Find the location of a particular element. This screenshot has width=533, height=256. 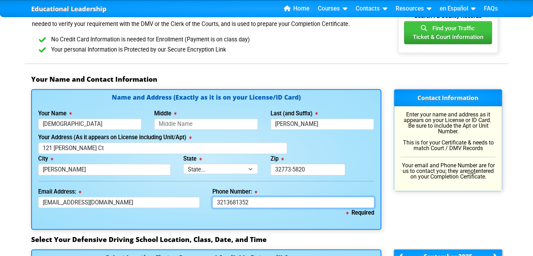

input: First Name is located at coordinates (90, 124).